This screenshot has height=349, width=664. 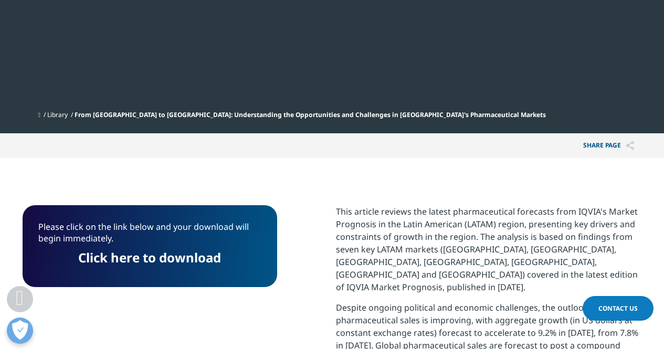 What do you see at coordinates (608, 145) in the screenshot?
I see `p: Share PAGE` at bounding box center [608, 145].